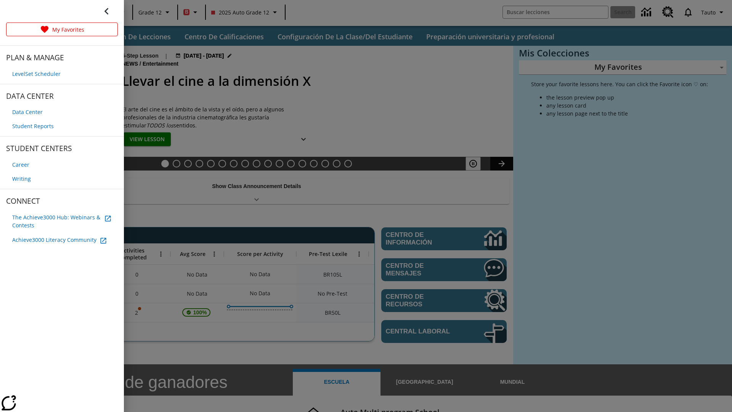  Describe the element at coordinates (62, 126) in the screenshot. I see `a: Student Reports` at that location.